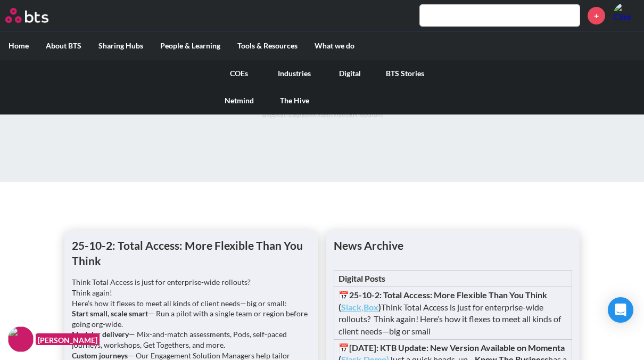 The image size is (644, 360). I want to click on label: What we do, so click(334, 46).